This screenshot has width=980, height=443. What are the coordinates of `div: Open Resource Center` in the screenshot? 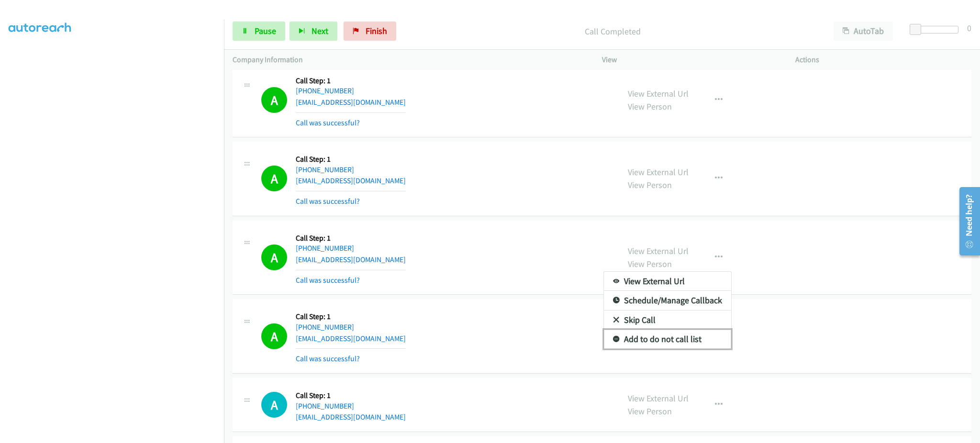 It's located at (17, 38).